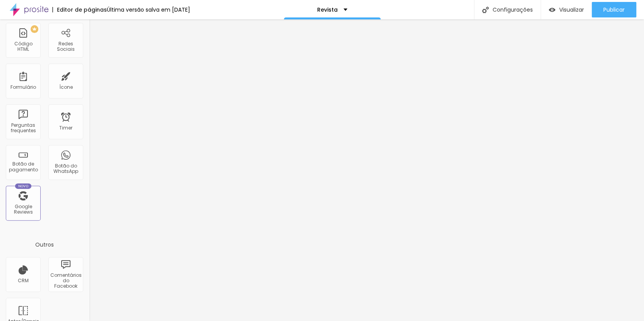 The image size is (644, 321). I want to click on div: Editor de páginas, so click(79, 10).